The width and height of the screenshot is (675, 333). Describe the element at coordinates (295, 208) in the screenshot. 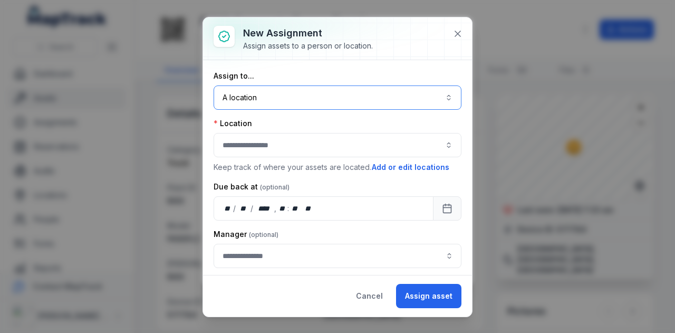

I see `div: minute,` at that location.